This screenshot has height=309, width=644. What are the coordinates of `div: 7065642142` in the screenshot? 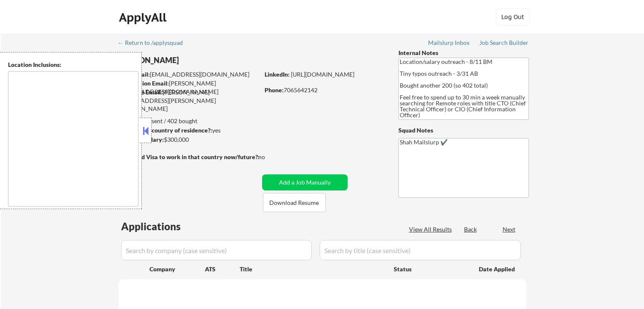 It's located at (324, 90).